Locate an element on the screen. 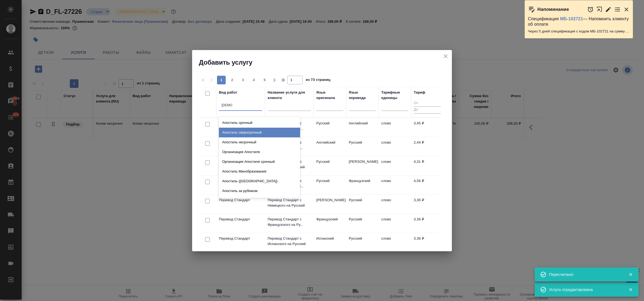 Image resolution: width=644 pixels, height=301 pixels. div: Апостиль срочный is located at coordinates (259, 123).